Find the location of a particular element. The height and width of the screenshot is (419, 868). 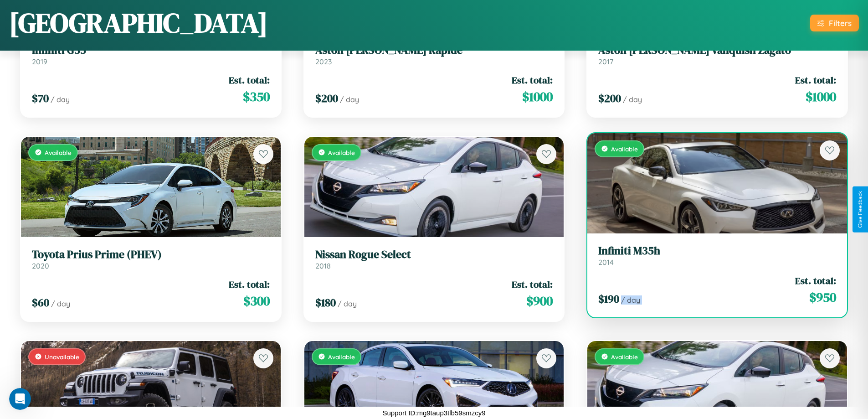

span: $ 60 is located at coordinates (40, 302).